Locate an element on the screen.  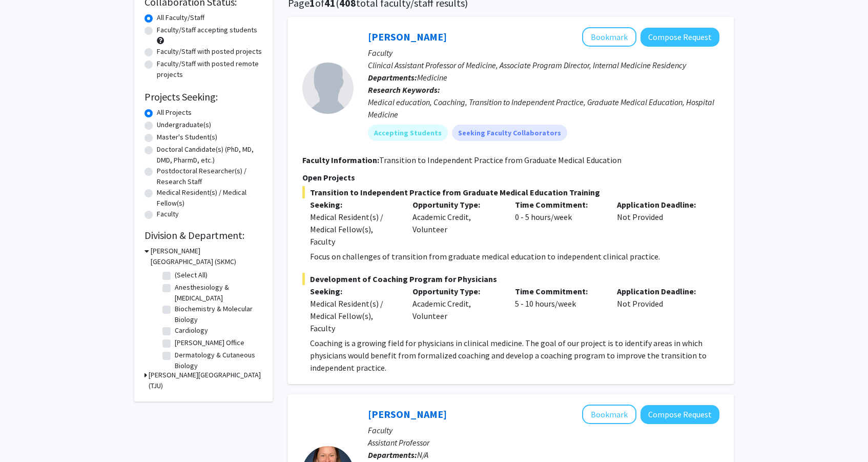
h2: Division & Department: is located at coordinates (204, 235).